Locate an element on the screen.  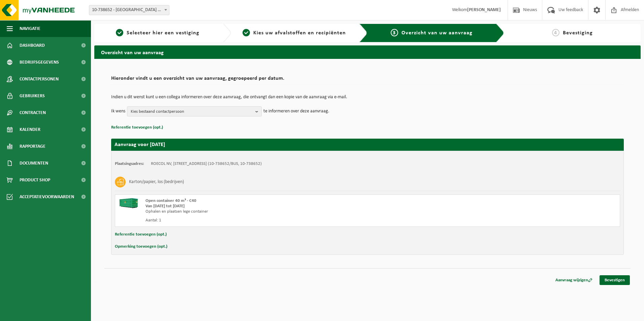
span: Contactpersonen is located at coordinates (39, 79).